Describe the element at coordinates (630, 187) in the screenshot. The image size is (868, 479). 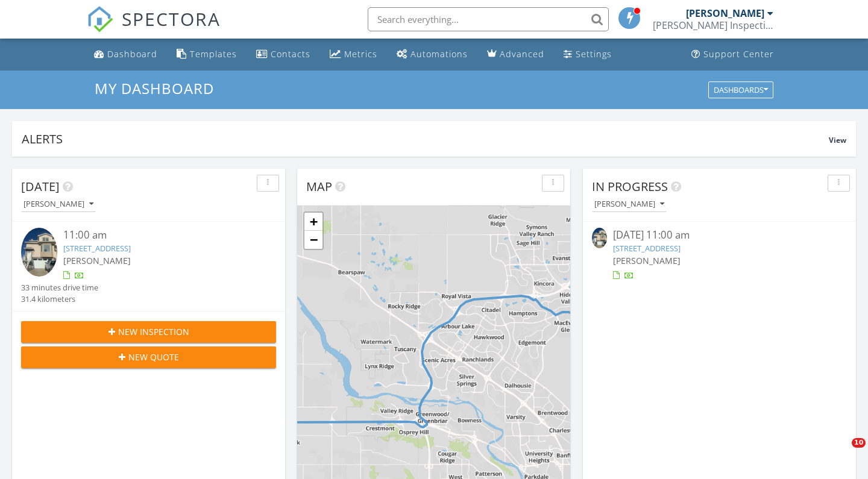
I see `span: In Progress` at that location.